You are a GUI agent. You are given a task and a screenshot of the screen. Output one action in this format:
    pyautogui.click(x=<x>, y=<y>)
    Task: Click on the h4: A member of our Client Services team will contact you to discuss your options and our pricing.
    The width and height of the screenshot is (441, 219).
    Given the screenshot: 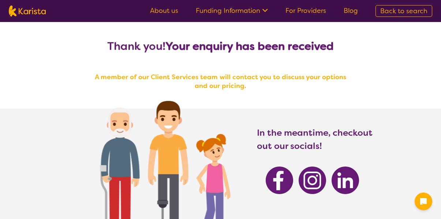 What is the action you would take?
    pyautogui.click(x=221, y=81)
    